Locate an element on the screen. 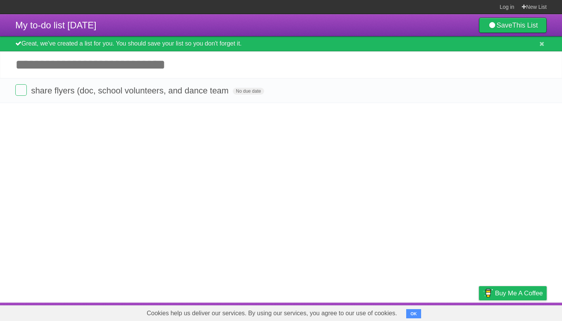  span: share flyers (doc, school volunteers, and dance team is located at coordinates (131, 90).